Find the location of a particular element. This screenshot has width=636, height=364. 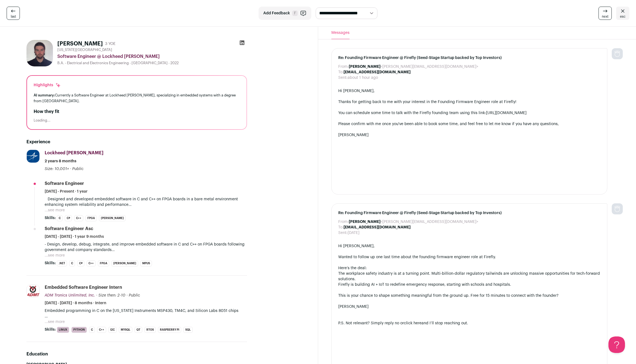

span: Size: 10,001+ is located at coordinates (57, 169).